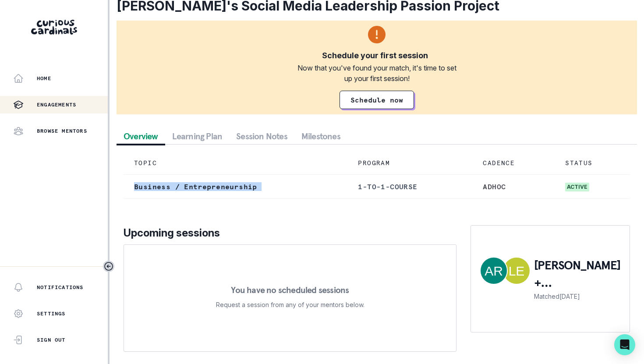 This screenshot has height=364, width=644. What do you see at coordinates (577, 187) in the screenshot?
I see `span: active` at bounding box center [577, 187].